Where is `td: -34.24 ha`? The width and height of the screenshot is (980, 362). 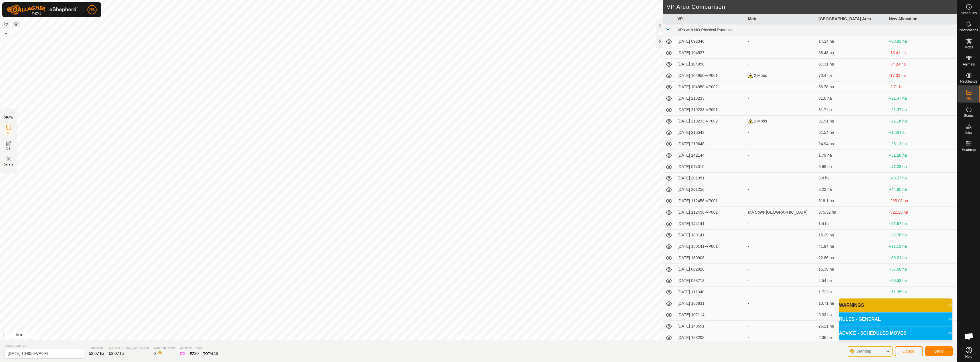 td: -34.24 ha is located at coordinates (922, 64).